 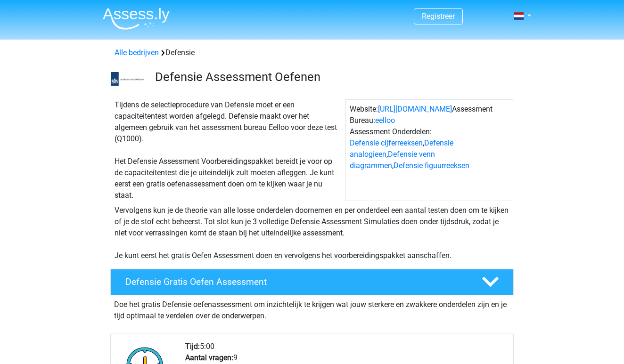 What do you see at coordinates (385, 120) in the screenshot?
I see `a: eelloo` at bounding box center [385, 120].